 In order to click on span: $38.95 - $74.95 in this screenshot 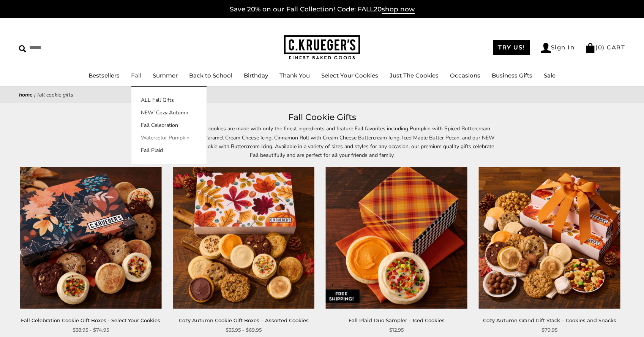, I will do `click(91, 329)`.